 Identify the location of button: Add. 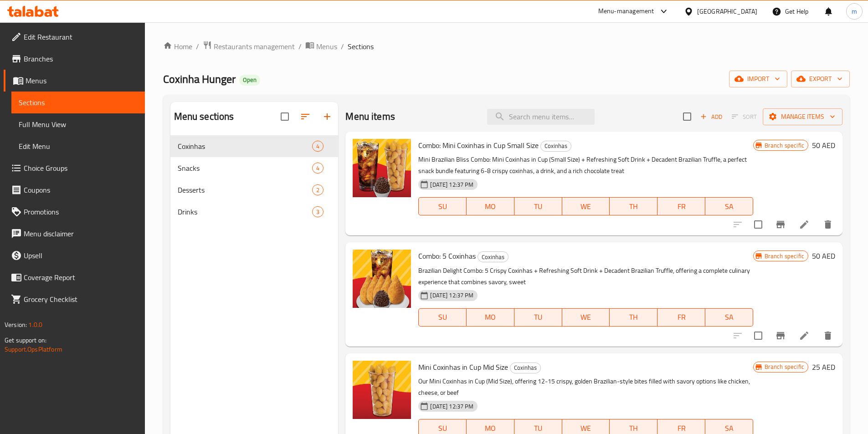
(711, 117).